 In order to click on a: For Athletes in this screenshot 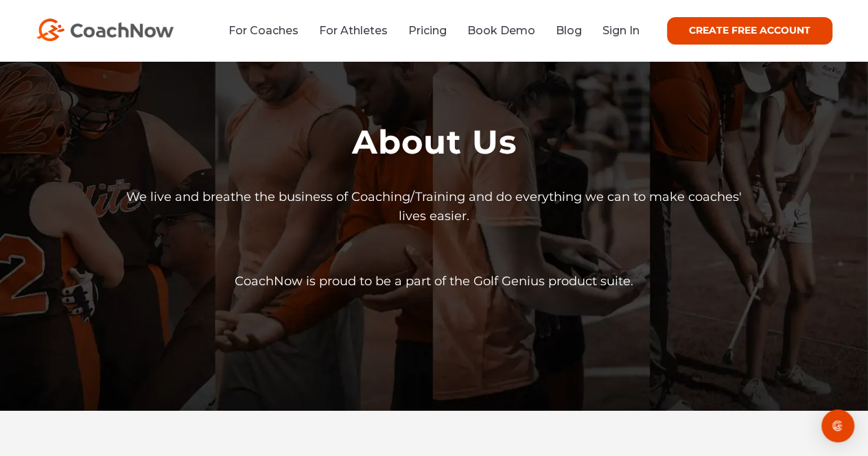, I will do `click(353, 30)`.